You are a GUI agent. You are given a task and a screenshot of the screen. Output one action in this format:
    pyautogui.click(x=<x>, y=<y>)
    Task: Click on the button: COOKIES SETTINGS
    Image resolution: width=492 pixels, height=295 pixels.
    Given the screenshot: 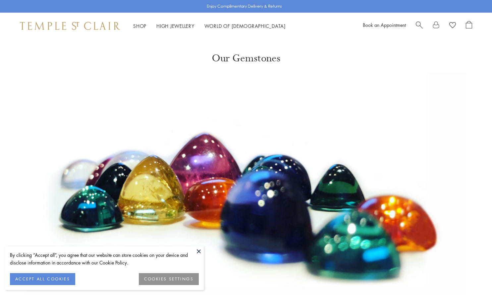 What is the action you would take?
    pyautogui.click(x=169, y=279)
    